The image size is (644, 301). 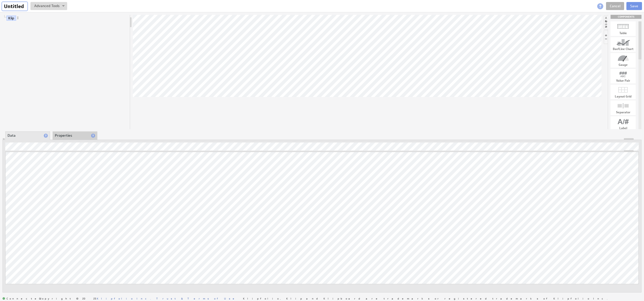 I want to click on div: Value Pair, so click(x=624, y=81).